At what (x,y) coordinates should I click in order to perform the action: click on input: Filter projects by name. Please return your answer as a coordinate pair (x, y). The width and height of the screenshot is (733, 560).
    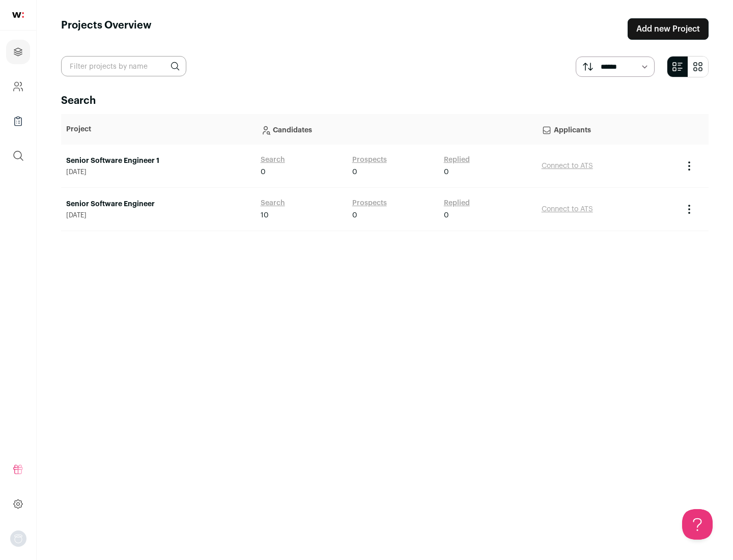
    Looking at the image, I should click on (124, 66).